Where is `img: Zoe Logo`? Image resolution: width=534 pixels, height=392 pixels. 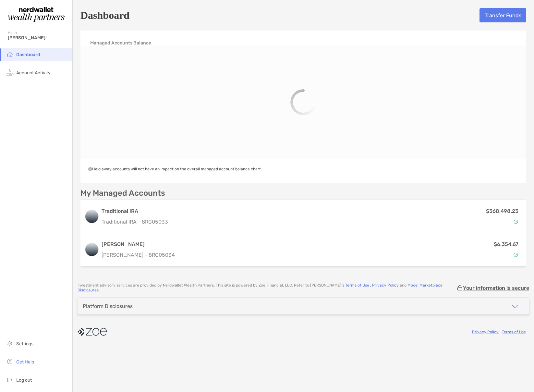 img: Zoe Logo is located at coordinates (36, 14).